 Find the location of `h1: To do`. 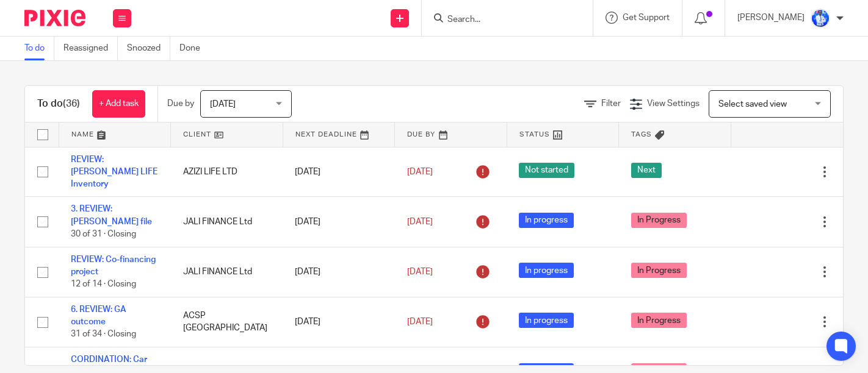

h1: To do is located at coordinates (58, 104).